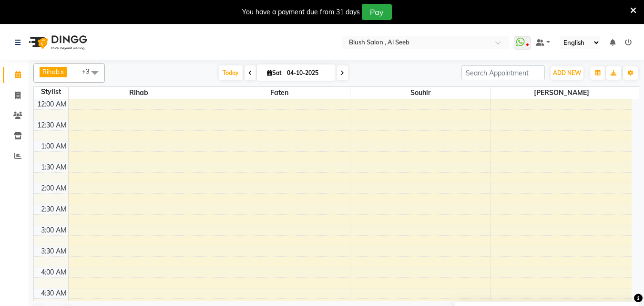 The width and height of the screenshot is (644, 306). What do you see at coordinates (567, 73) in the screenshot?
I see `button: ADD NEW` at bounding box center [567, 73].